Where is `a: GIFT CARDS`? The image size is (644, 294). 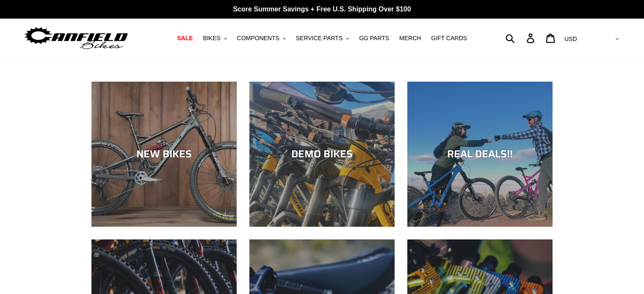 a: GIFT CARDS is located at coordinates (449, 38).